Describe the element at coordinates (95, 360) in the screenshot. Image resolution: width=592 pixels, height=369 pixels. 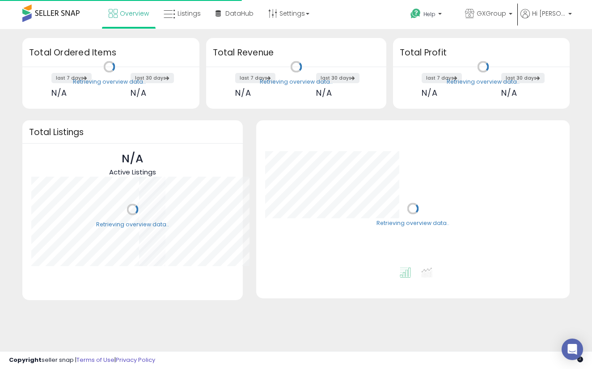
I see `a: Terms of Use` at that location.